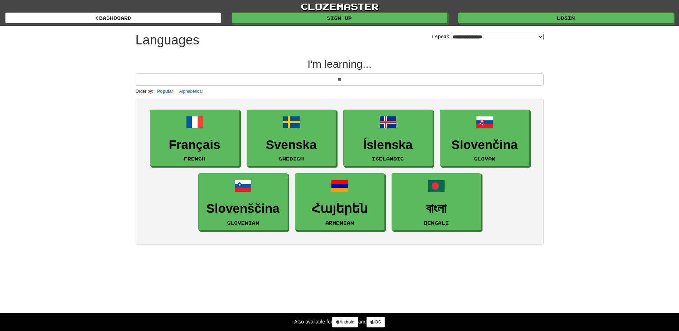 This screenshot has width=679, height=331. Describe the element at coordinates (340, 64) in the screenshot. I see `h2: I'm learning...` at that location.